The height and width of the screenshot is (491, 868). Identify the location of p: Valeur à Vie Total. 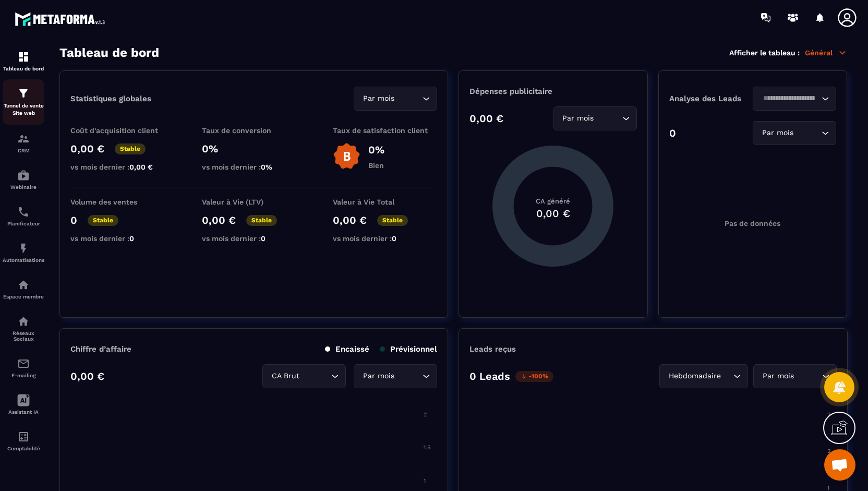
(385, 202).